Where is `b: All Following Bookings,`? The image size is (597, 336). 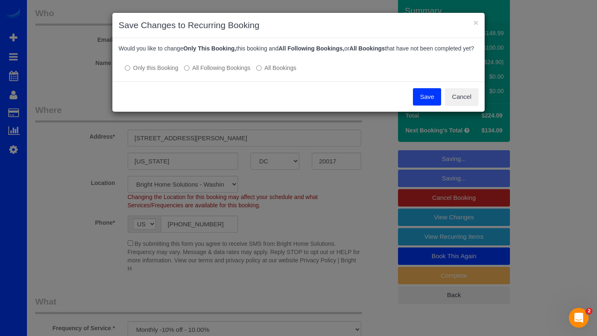 b: All Following Bookings, is located at coordinates (311, 48).